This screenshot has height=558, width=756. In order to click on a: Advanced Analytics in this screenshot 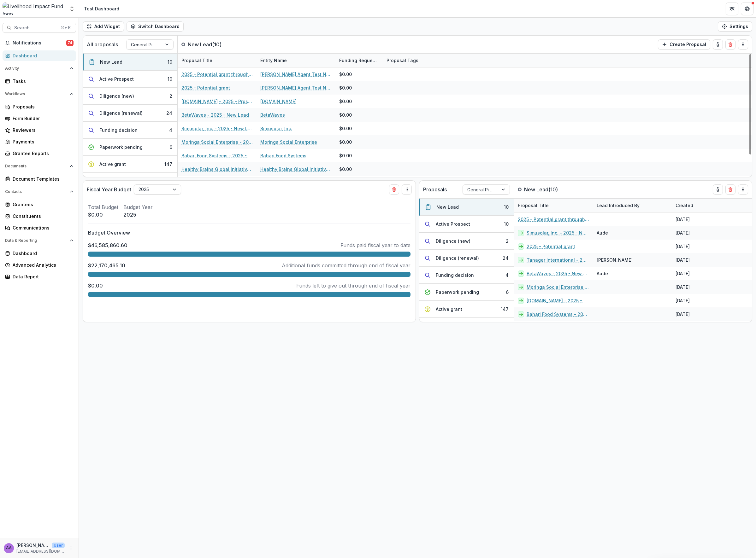, I will do `click(39, 265)`.